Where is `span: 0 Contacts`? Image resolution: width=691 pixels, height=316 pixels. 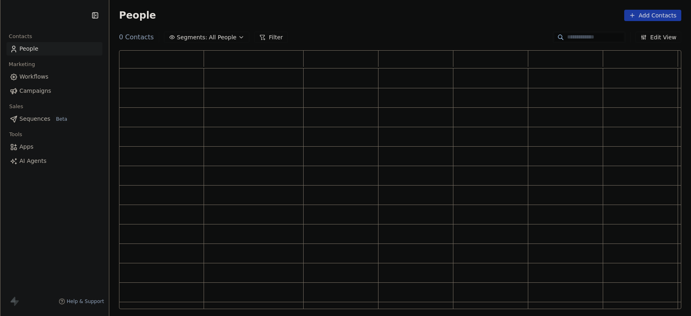
span: 0 Contacts is located at coordinates (136, 37).